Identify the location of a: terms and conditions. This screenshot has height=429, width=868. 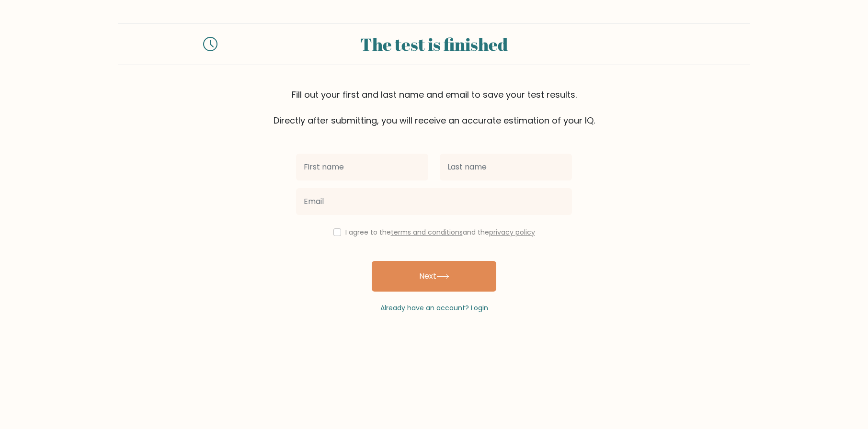
(427, 232).